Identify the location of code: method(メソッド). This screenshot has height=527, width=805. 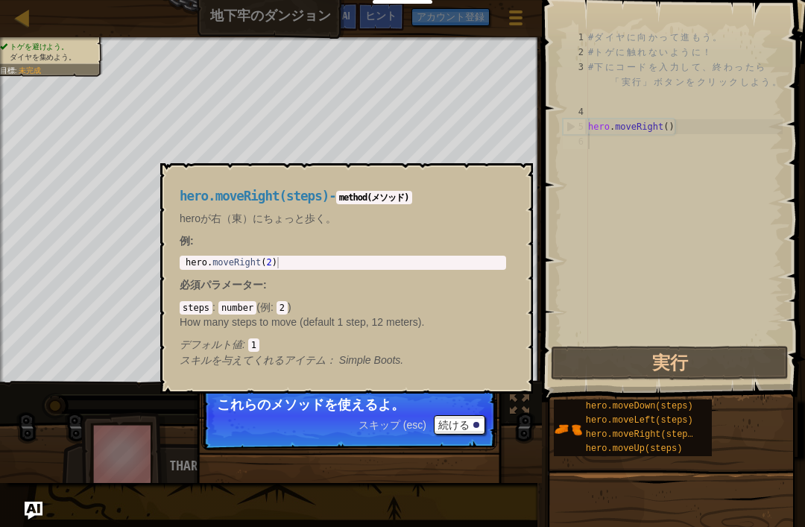
(374, 198).